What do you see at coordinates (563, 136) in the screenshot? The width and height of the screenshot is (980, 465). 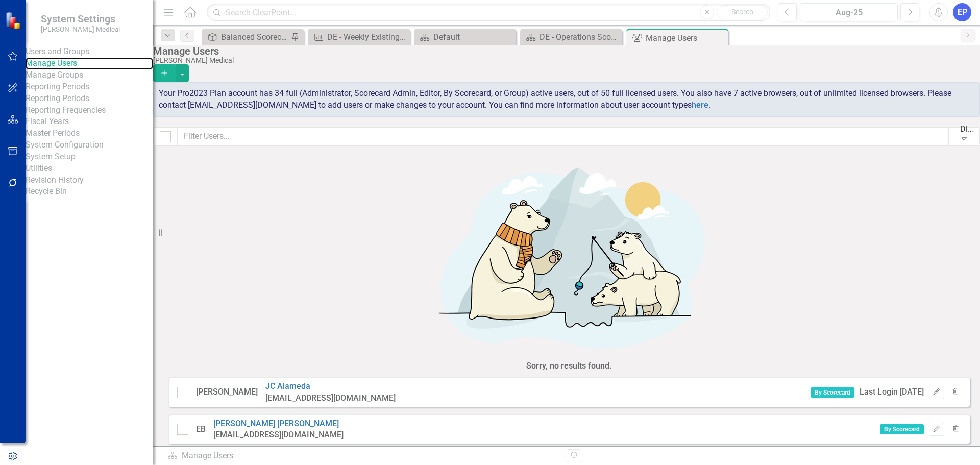 I see `input: Filter Users...` at bounding box center [563, 136].